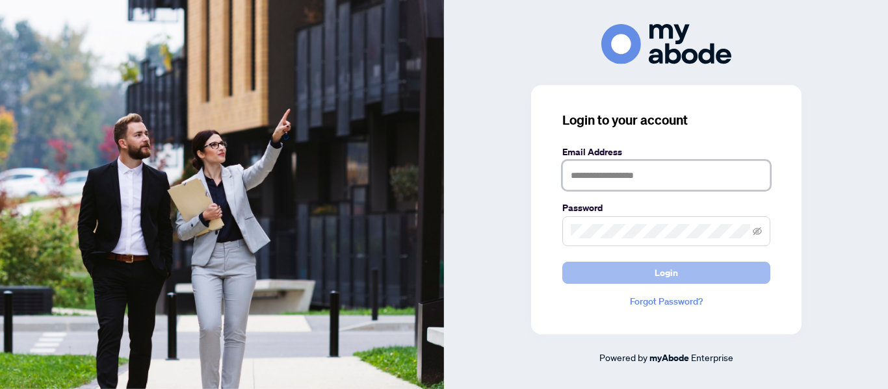 Image resolution: width=888 pixels, height=389 pixels. I want to click on h3: Login to your account, so click(666, 120).